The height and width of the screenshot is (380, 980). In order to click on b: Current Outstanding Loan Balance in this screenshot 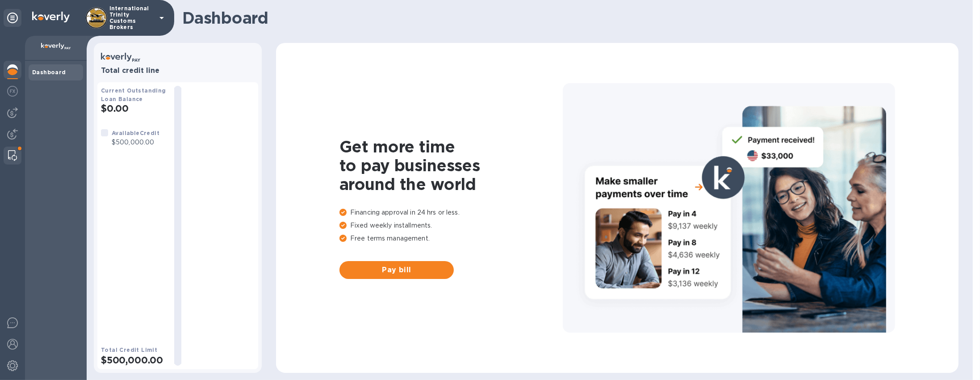, I will do `click(133, 95)`.